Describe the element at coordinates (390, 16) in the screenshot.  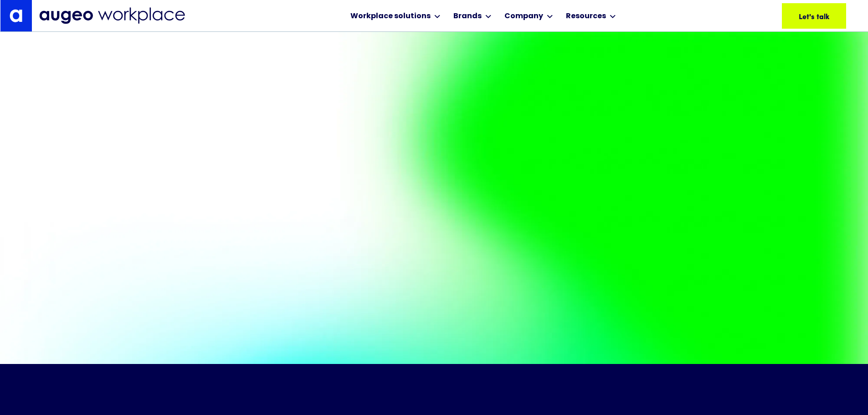
I see `div: Workplace solutions` at that location.